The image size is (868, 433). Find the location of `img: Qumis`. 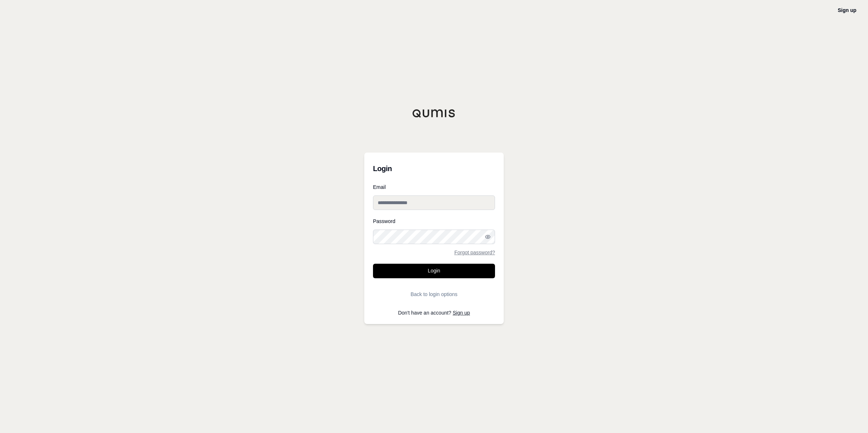

img: Qumis is located at coordinates (434, 113).